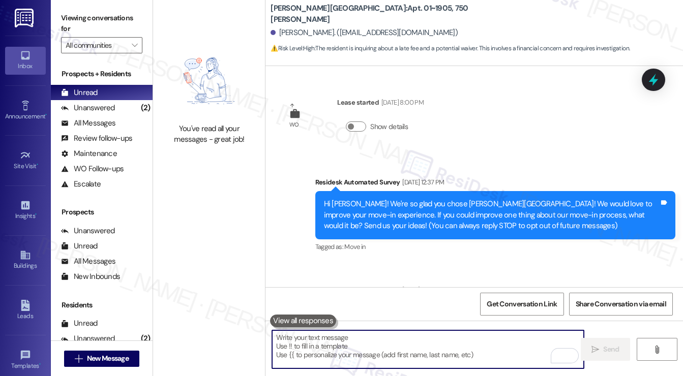 The height and width of the screenshot is (376, 683). I want to click on img: empty-state, so click(209, 81).